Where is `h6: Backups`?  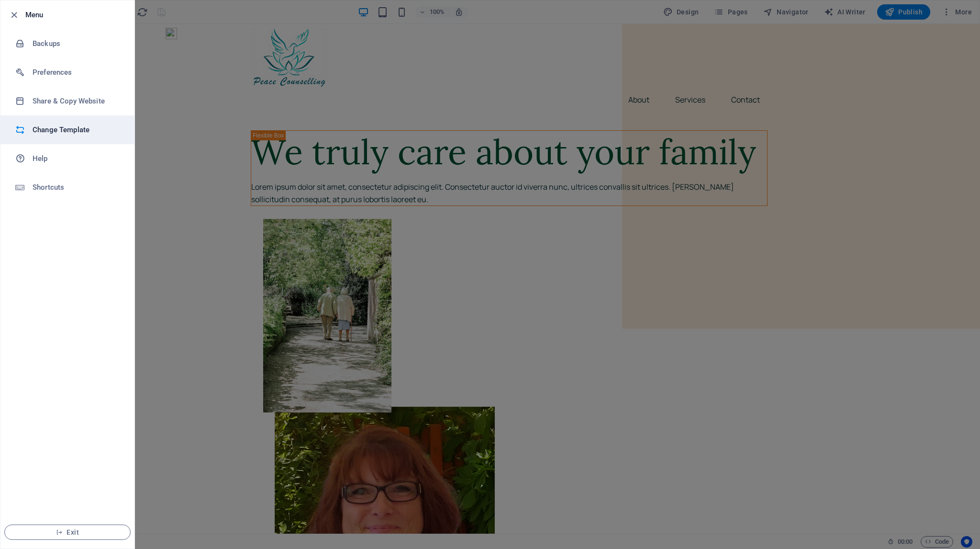
h6: Backups is located at coordinates (76, 44).